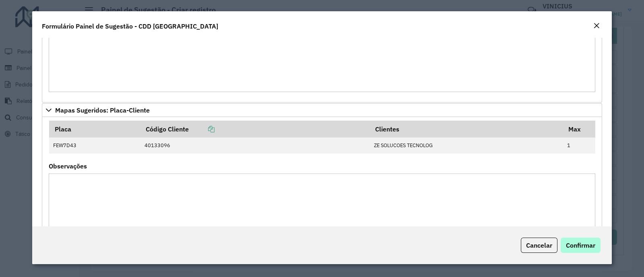 The height and width of the screenshot is (277, 644). What do you see at coordinates (579, 129) in the screenshot?
I see `th: Max` at bounding box center [579, 129].